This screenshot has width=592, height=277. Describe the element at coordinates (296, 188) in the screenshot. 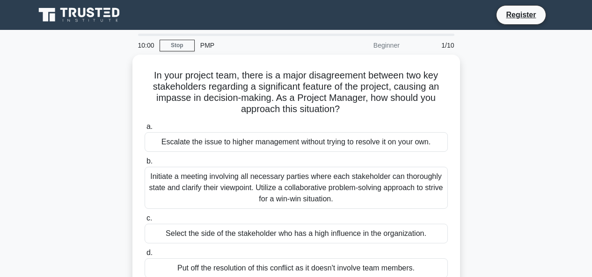

I see `div: Initiate a meeting involving all necessary parties where each stakeholder can thoroughly state an...` at that location.